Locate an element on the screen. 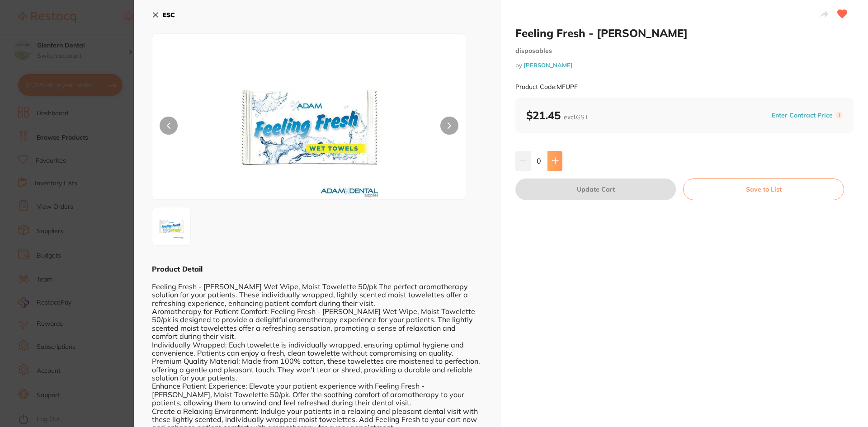 This screenshot has width=868, height=427. small: by is located at coordinates (684, 65).